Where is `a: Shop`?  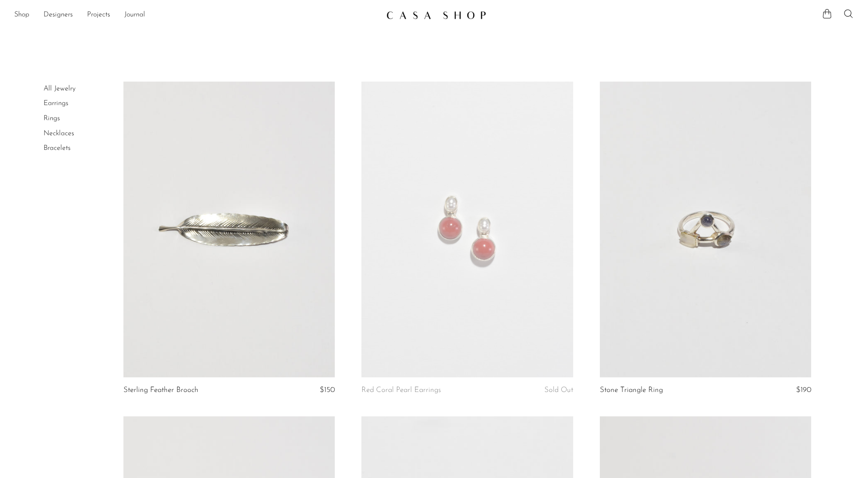
a: Shop is located at coordinates (22, 16).